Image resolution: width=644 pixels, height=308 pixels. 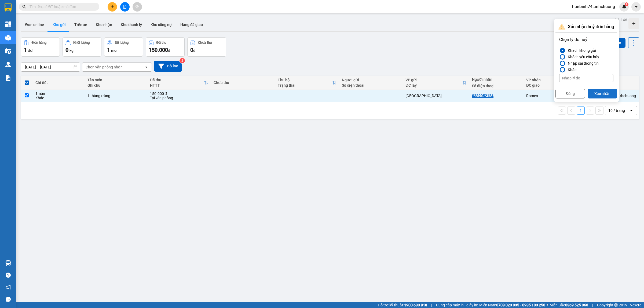 I want to click on button: Đơn hàng1đơn, so click(x=40, y=47).